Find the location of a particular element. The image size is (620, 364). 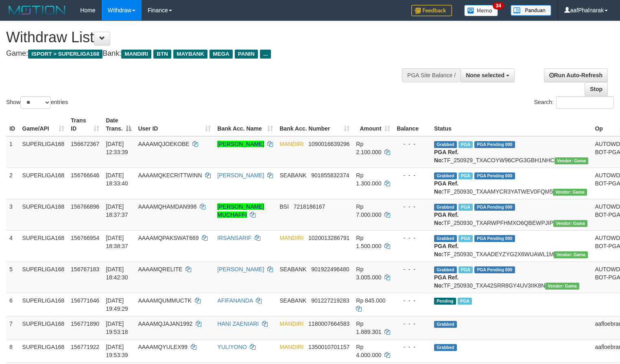

div: PGA Site Balance / is located at coordinates (432, 75).